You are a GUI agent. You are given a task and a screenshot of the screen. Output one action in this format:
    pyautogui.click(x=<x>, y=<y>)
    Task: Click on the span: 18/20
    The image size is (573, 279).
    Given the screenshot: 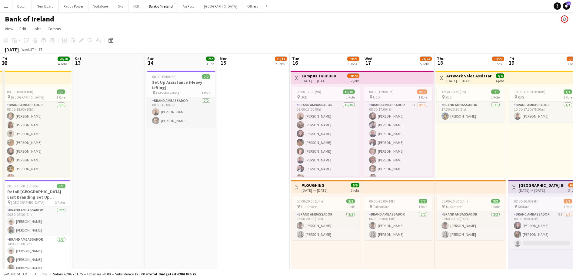 What is the action you would take?
    pyautogui.click(x=353, y=76)
    